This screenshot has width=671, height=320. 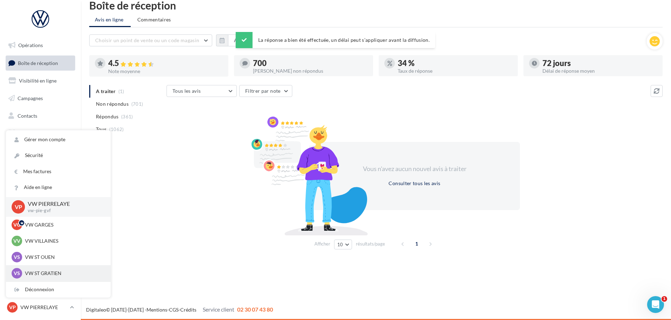 I want to click on div: Taux de réponse, so click(x=455, y=71).